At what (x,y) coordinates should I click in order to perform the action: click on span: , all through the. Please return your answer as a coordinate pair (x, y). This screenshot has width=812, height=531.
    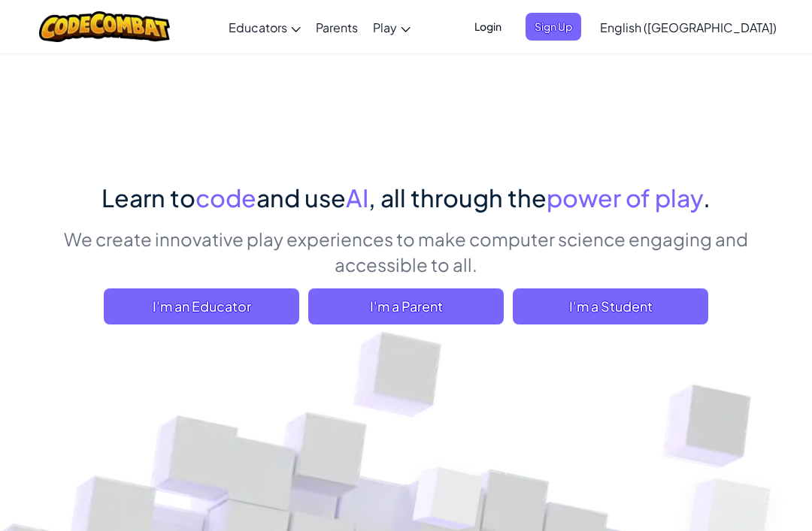
    Looking at the image, I should click on (457, 198).